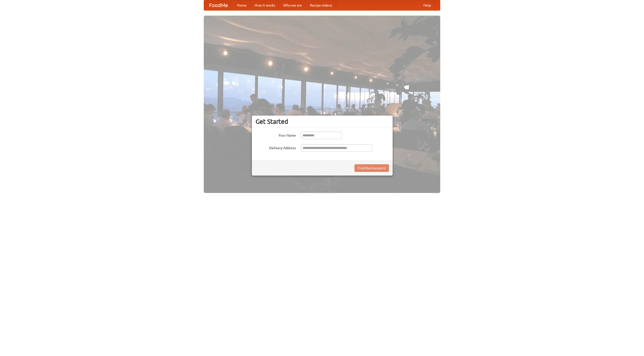 This screenshot has height=356, width=644. I want to click on a: Recipe videos, so click(321, 5).